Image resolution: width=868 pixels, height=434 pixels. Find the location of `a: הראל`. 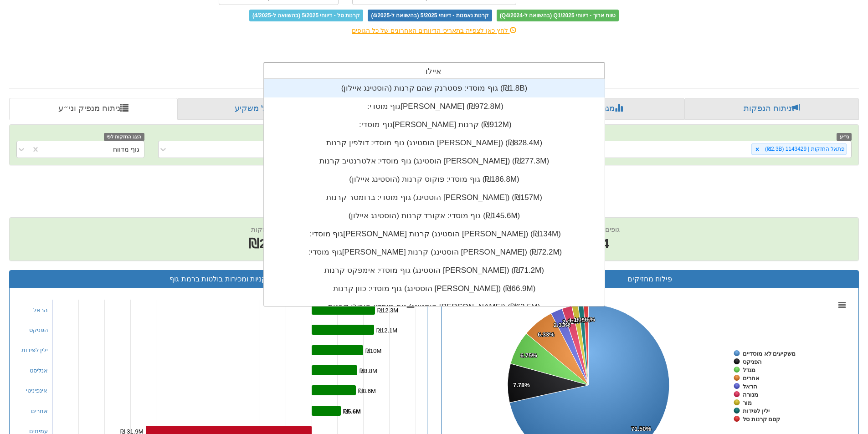

a: הראל is located at coordinates (41, 310).